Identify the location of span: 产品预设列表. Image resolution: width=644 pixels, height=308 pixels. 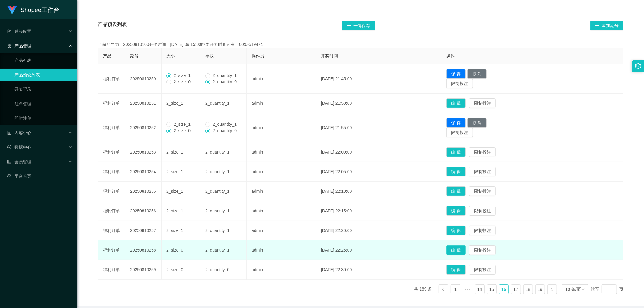
(112, 25).